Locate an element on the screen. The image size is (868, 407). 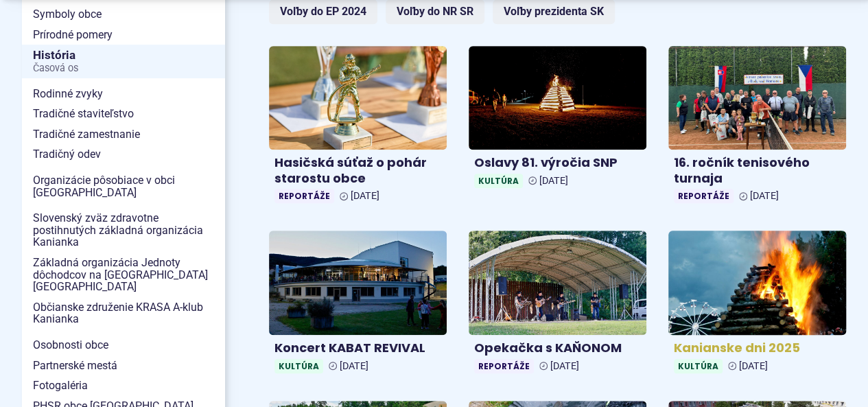
a: Prírodné pomery is located at coordinates (124, 35).